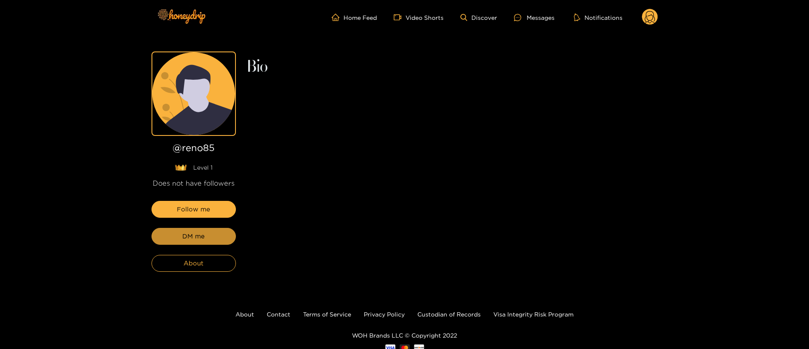 This screenshot has height=349, width=809. Describe the element at coordinates (533, 314) in the screenshot. I see `a: Visa Integrity Risk Program` at that location.